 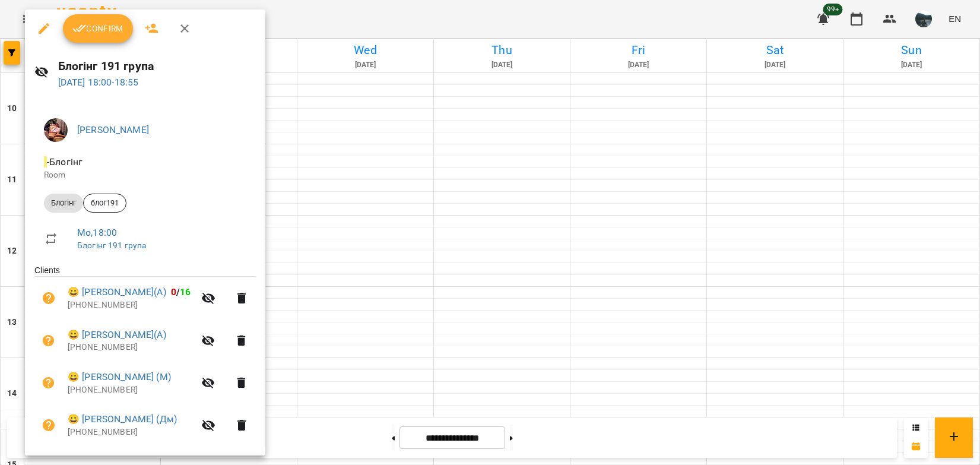 What do you see at coordinates (64, 162) in the screenshot?
I see `span: - Блогінг` at bounding box center [64, 162].